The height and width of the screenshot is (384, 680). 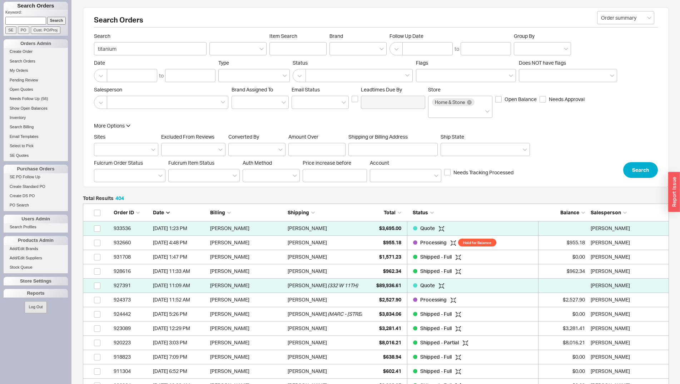 What do you see at coordinates (180, 285) in the screenshot?
I see `div: 7/10/25 11:09 AM` at bounding box center [180, 285].